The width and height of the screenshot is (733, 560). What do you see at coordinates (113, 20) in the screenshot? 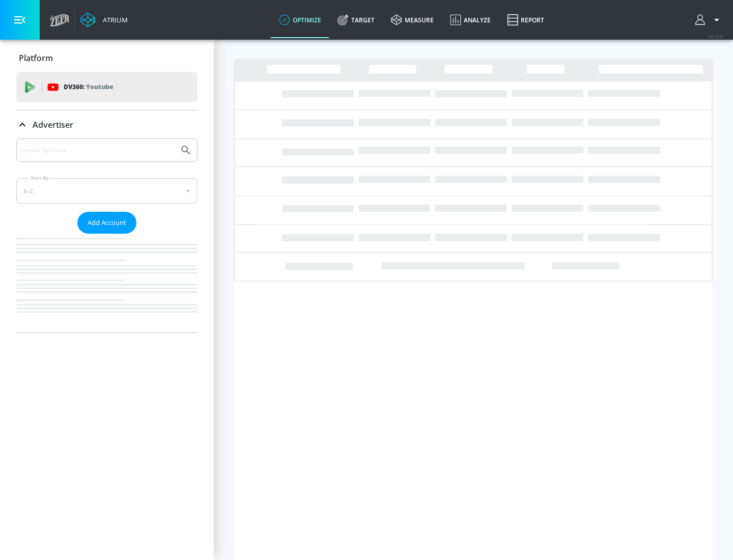
I see `div: Atrium` at bounding box center [113, 20].